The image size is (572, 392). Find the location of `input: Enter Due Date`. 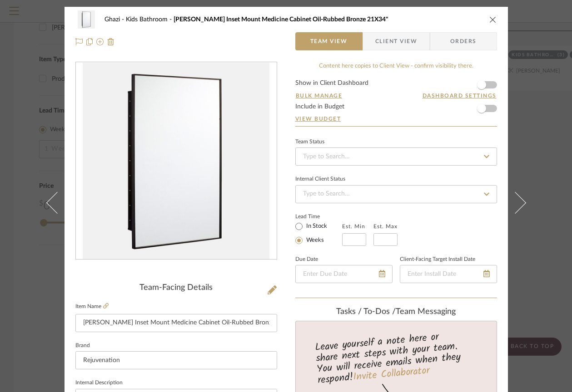

input: Enter Due Date is located at coordinates (344, 274).